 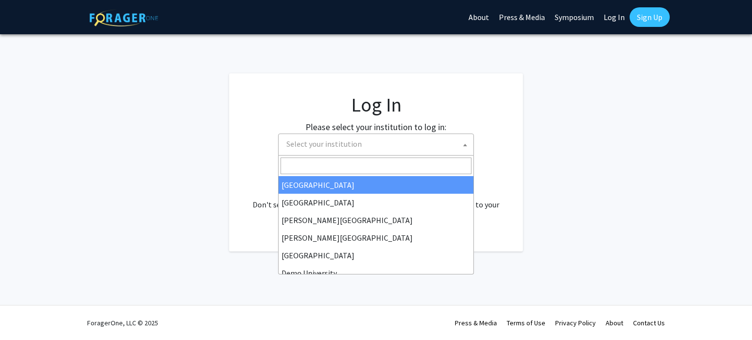 I want to click on h1: Log In, so click(x=376, y=105).